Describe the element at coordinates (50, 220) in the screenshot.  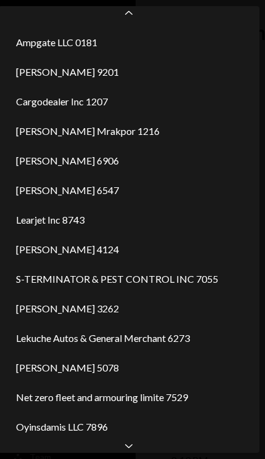
I see `span: Learjet Inc 8743` at that location.